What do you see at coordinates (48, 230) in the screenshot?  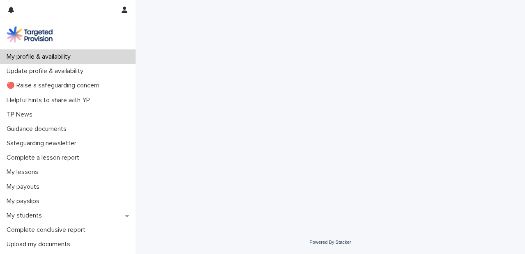 I see `p: Complete conclusive report` at bounding box center [48, 230].